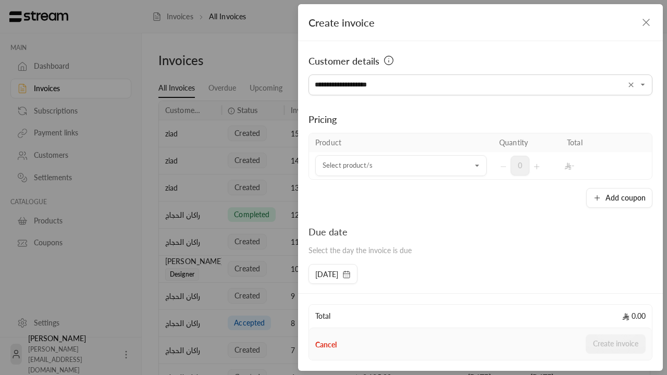  I want to click on span: Total, so click(322, 316).